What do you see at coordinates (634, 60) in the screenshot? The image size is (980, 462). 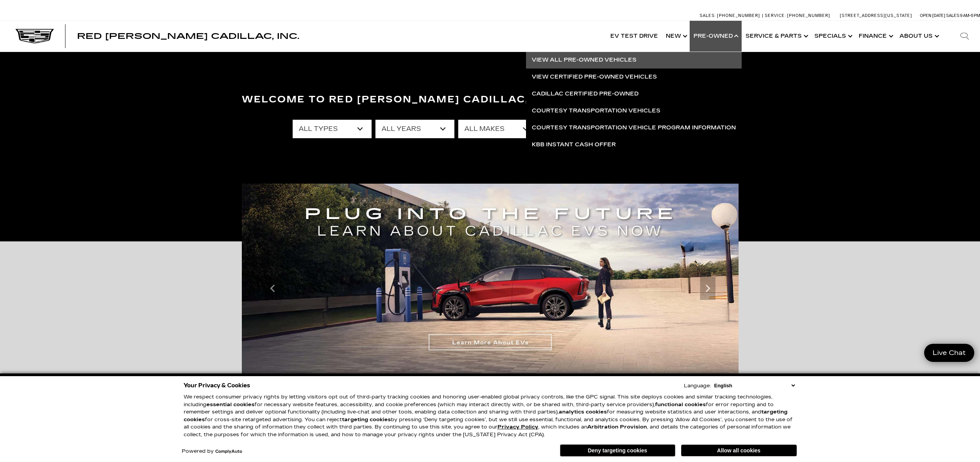 I see `a: View All Pre-Owned Vehicles` at bounding box center [634, 60].